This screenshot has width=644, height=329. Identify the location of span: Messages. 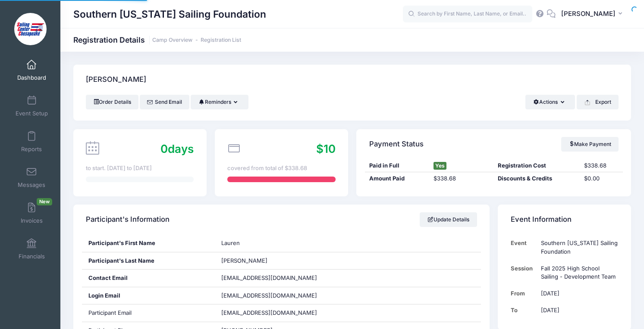
(32, 185).